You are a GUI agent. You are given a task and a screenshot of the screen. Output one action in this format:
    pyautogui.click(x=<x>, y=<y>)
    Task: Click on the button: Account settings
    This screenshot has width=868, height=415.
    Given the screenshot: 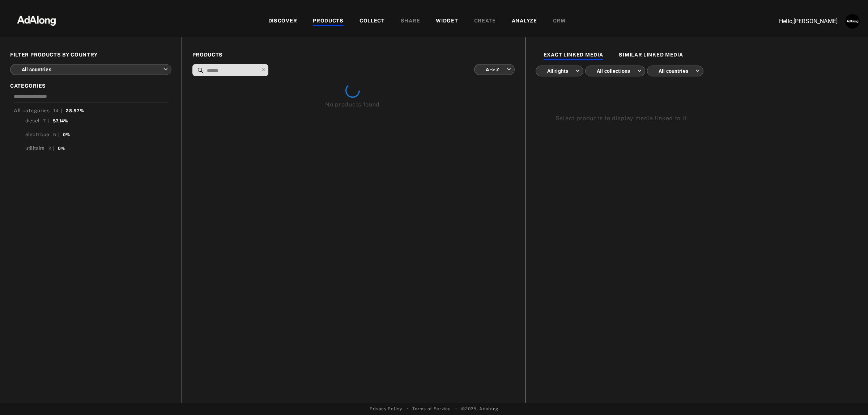 What is the action you would take?
    pyautogui.click(x=853, y=21)
    